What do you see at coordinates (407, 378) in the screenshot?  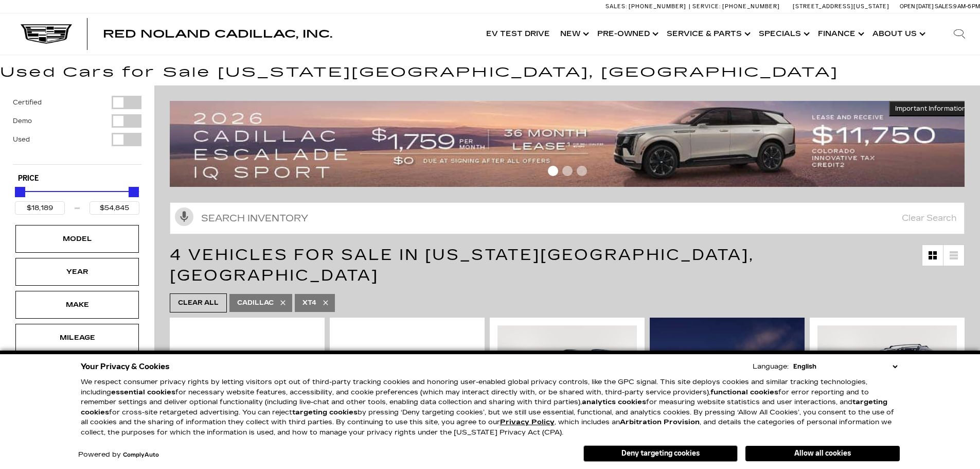 I see `img: 2021 Cadillac XT4 Premium Luxury` at bounding box center [407, 378].